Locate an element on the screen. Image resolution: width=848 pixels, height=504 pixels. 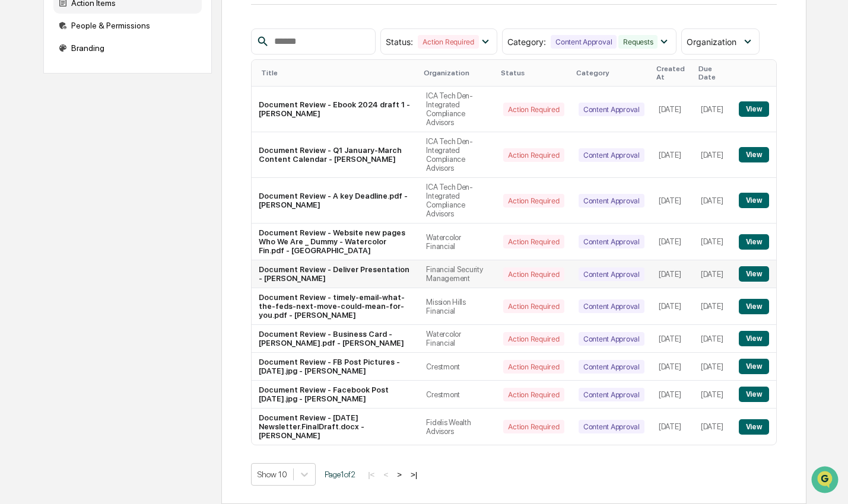
div: Status is located at coordinates (533, 73).